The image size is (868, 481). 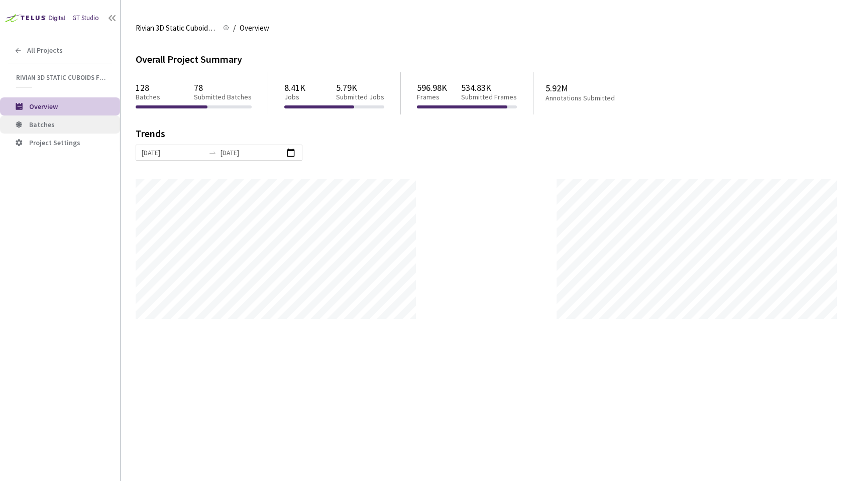 I want to click on p: Frames, so click(x=432, y=97).